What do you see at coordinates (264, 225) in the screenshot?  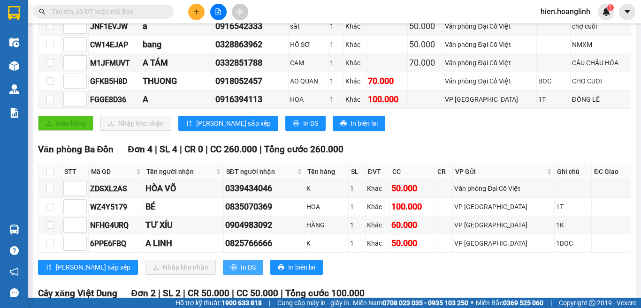 I see `td: 0904983092` at bounding box center [264, 225].